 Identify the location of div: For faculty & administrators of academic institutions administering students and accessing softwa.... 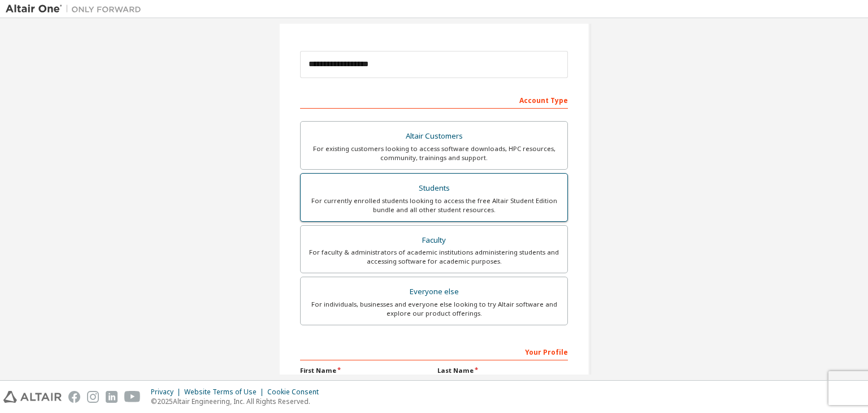
(434, 257).